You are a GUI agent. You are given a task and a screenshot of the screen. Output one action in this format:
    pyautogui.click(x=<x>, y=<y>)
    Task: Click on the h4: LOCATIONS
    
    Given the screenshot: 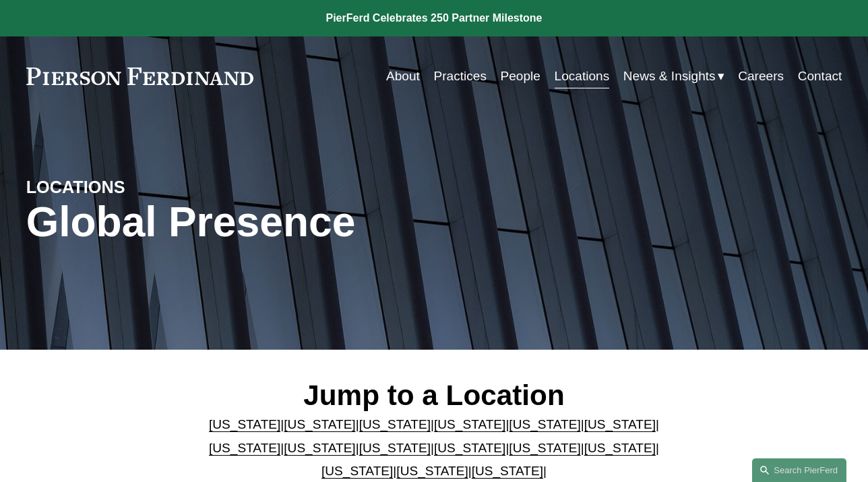 What is the action you would take?
    pyautogui.click(x=128, y=187)
    